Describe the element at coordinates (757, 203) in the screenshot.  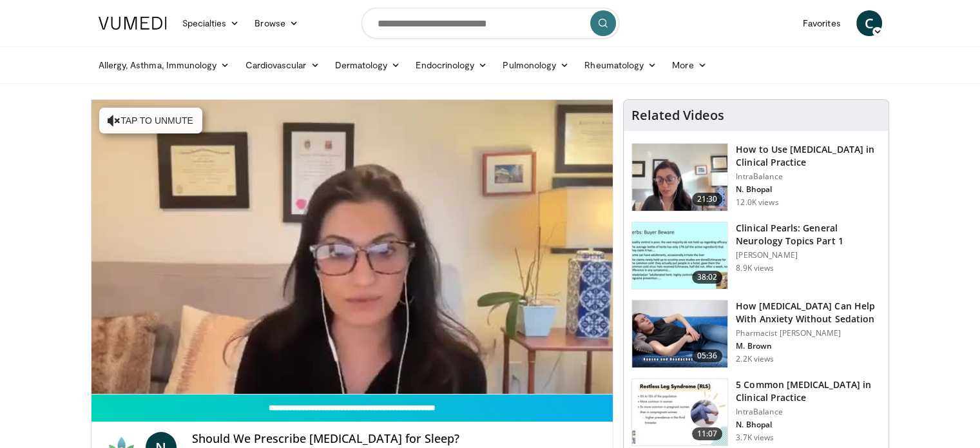
I see `p: 12.0K views` at that location.